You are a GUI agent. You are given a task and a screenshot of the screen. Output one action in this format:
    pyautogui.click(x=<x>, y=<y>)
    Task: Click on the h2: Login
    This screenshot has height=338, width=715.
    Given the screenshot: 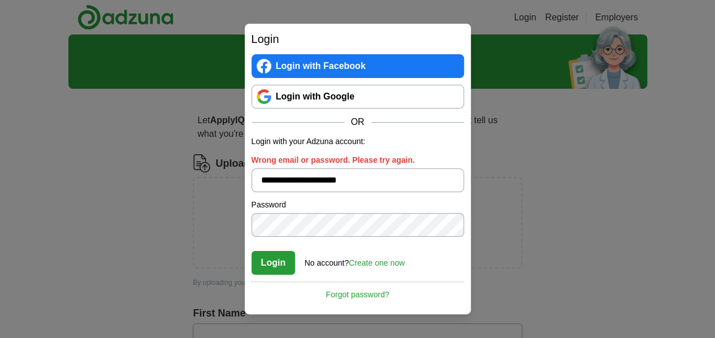 What is the action you would take?
    pyautogui.click(x=358, y=39)
    